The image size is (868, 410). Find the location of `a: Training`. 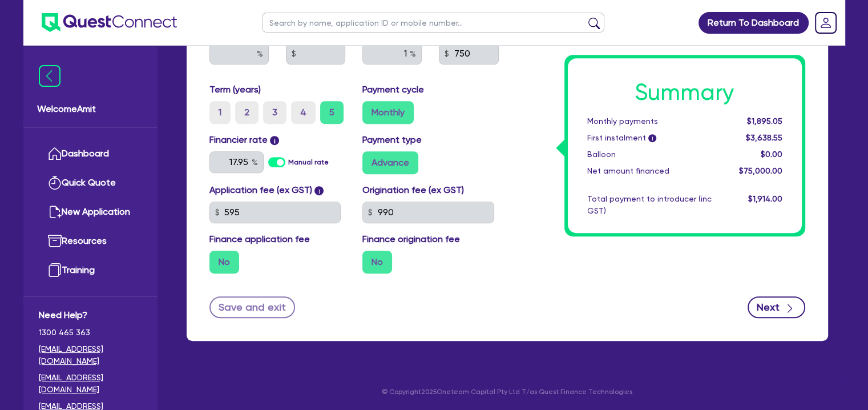

a: Training is located at coordinates (90, 270).